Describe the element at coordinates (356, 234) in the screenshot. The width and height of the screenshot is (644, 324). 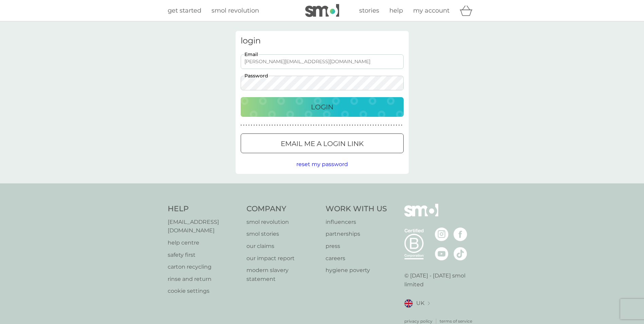
I see `p: partnerships` at that location.